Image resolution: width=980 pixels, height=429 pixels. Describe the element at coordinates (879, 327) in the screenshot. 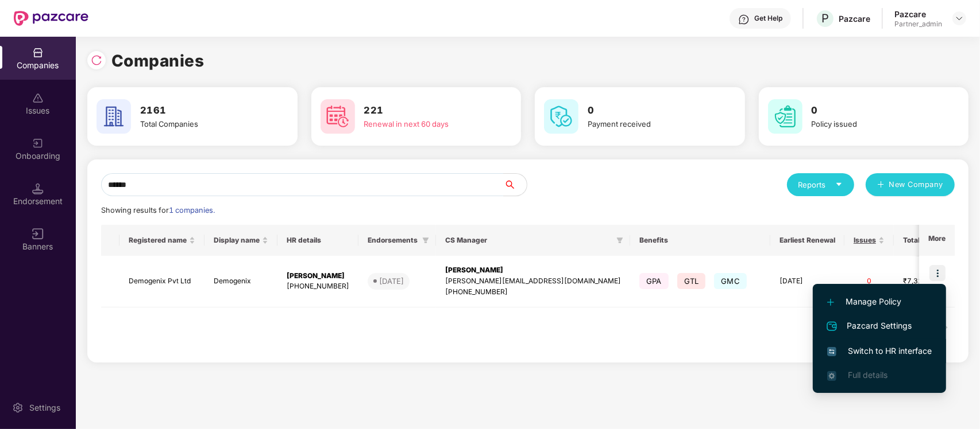

I see `span: Pazcard Settings` at that location.